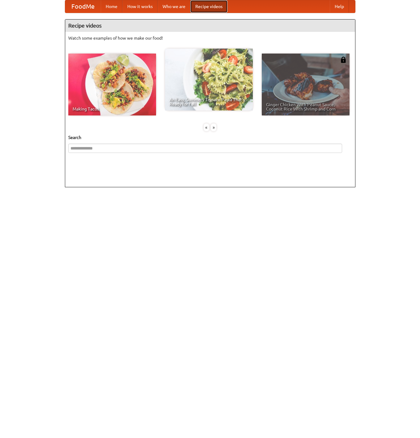 The height and width of the screenshot is (438, 420). Describe the element at coordinates (112, 84) in the screenshot. I see `a: Making Tacos` at that location.